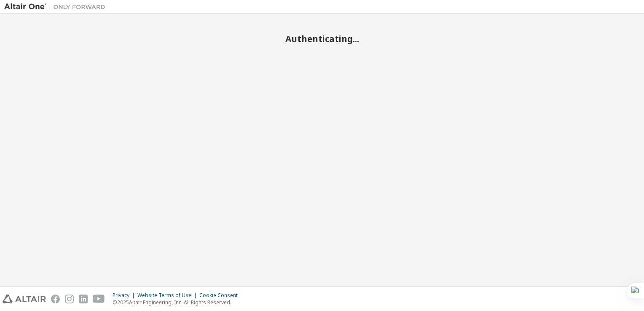 The height and width of the screenshot is (311, 644). I want to click on img: Altair One, so click(57, 7).